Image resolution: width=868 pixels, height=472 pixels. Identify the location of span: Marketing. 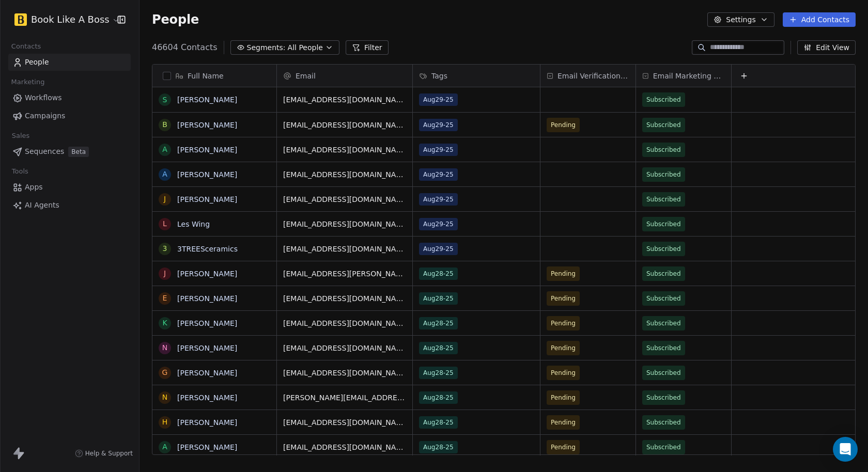
(28, 82).